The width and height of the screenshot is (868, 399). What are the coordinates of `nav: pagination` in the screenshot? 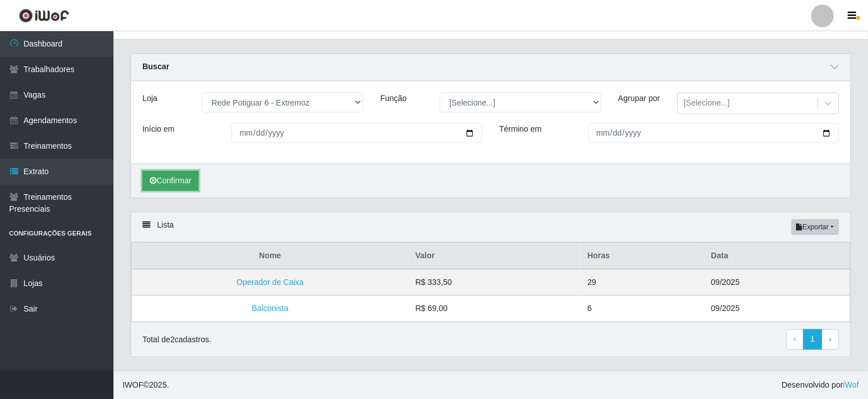 It's located at (813, 339).